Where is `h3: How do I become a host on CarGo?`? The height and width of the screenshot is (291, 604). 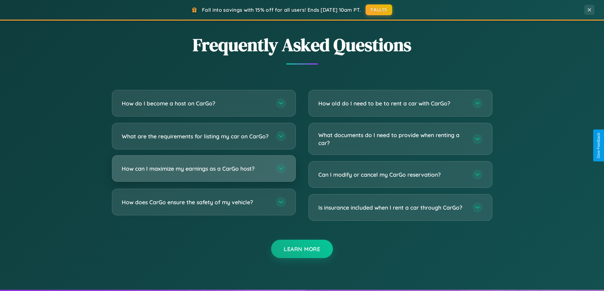 h3: How do I become a host on CarGo? is located at coordinates (196, 103).